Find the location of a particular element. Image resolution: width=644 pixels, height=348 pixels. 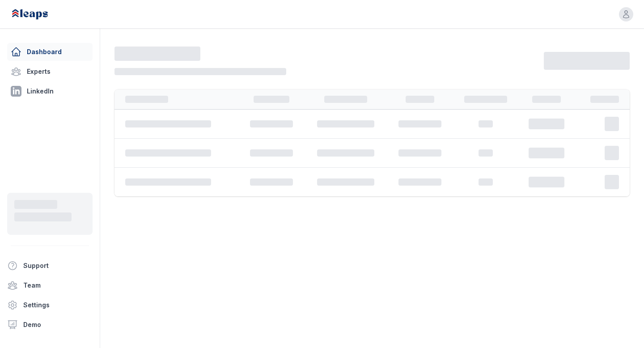

a: LinkedIn is located at coordinates (50, 91).